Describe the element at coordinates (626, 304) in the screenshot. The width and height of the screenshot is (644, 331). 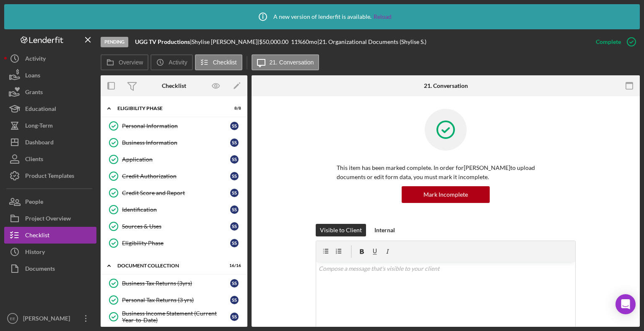
I see `div: Open Intercom Messenger` at that location.